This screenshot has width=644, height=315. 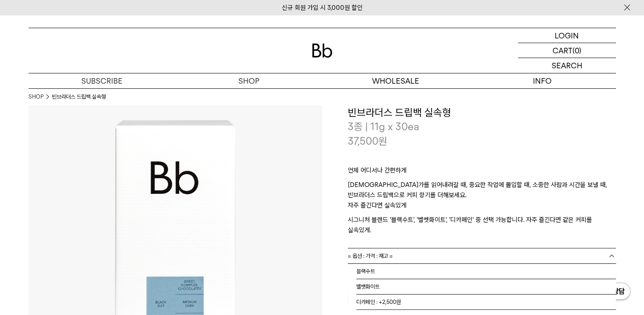 What do you see at coordinates (486, 287) in the screenshot?
I see `li: 벨벳화이트` at bounding box center [486, 287].